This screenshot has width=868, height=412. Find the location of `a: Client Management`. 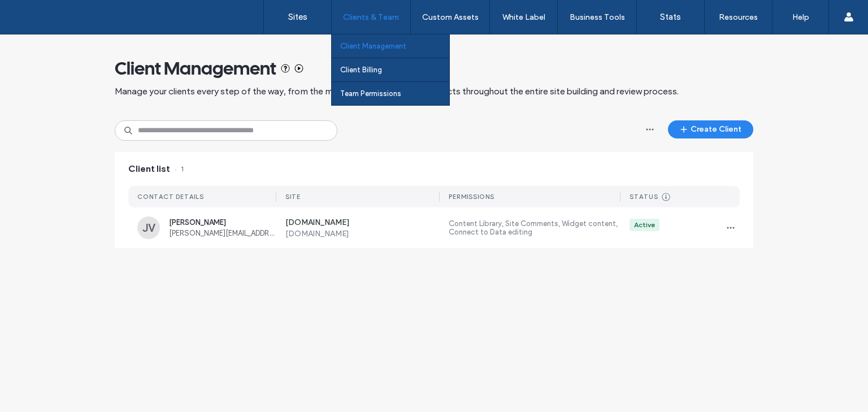

a: Client Management is located at coordinates (394, 46).